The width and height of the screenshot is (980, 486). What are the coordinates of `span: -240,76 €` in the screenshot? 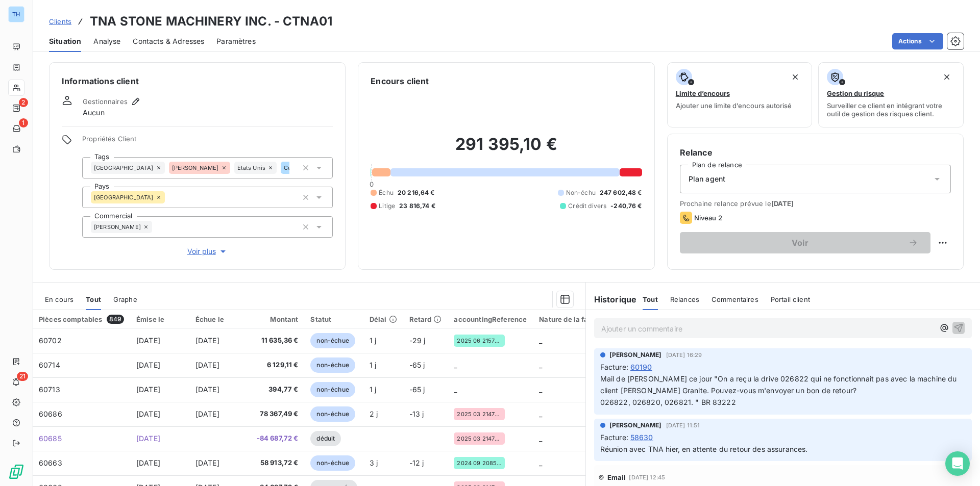 It's located at (626, 206).